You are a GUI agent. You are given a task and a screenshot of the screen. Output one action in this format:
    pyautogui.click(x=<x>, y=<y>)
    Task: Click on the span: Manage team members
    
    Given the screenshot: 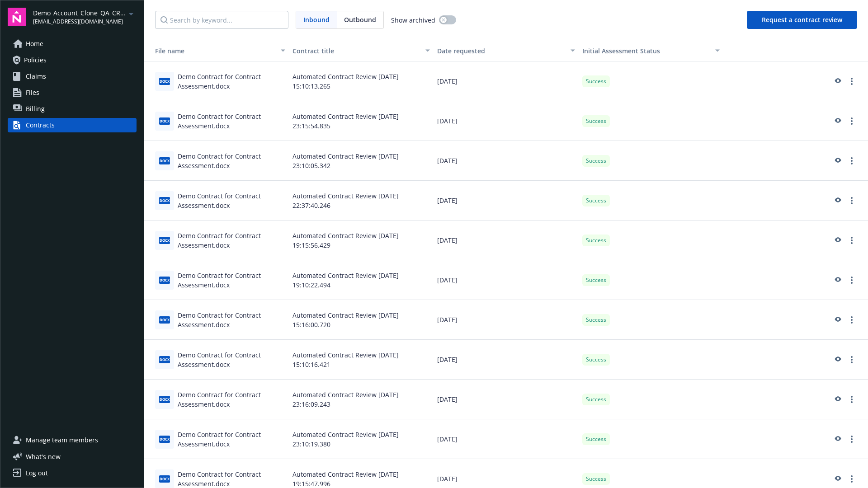 What is the action you would take?
    pyautogui.click(x=62, y=440)
    